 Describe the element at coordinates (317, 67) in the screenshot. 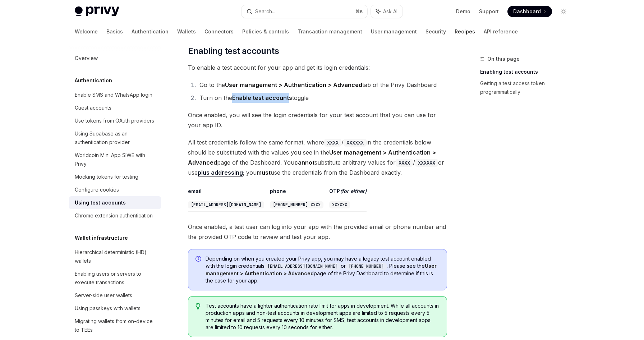

I see `span: To enable a test account for your app and get its login credentials:` at that location.